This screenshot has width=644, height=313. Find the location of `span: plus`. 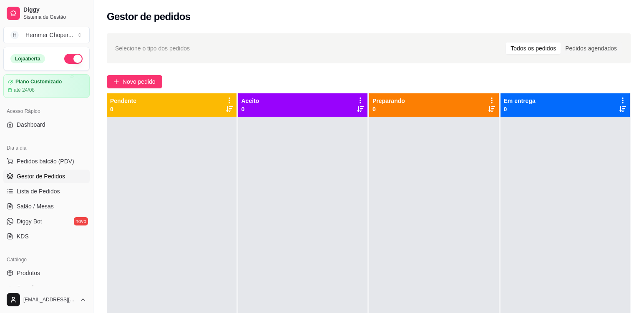

span: plus is located at coordinates (116, 82).